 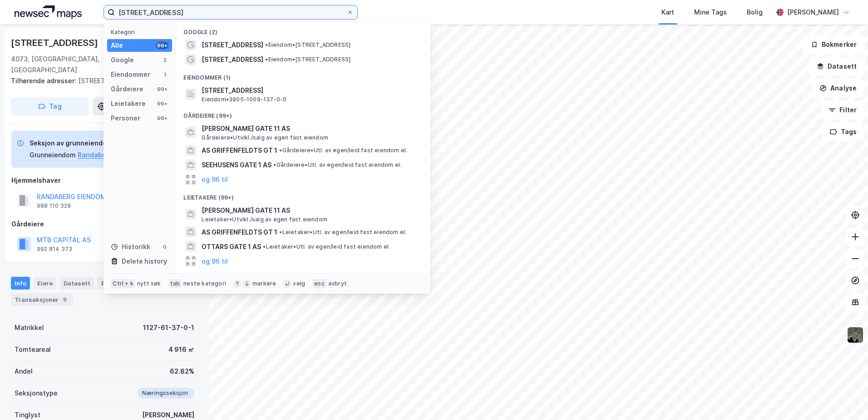 What do you see at coordinates (53, 206) in the screenshot?
I see `div: 988 110 329` at bounding box center [53, 206].